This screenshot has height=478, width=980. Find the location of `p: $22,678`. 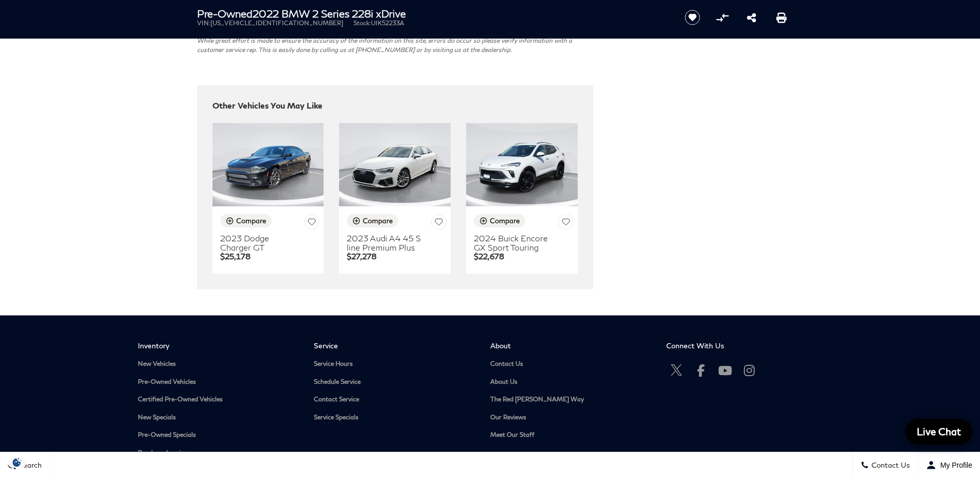

p: $22,678 is located at coordinates (523, 256).